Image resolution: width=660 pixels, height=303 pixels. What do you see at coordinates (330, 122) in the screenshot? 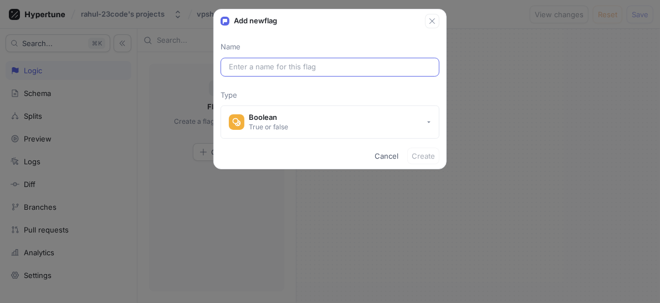
I see `button: BooleanTrue or false` at bounding box center [330, 122].